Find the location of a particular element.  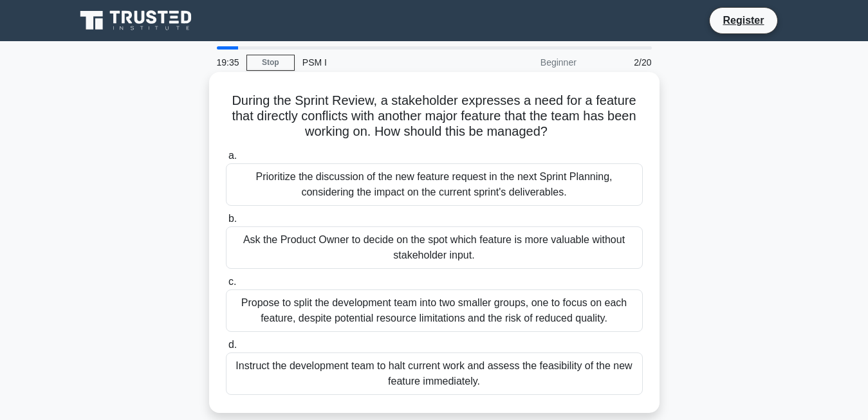

span: c. is located at coordinates (233, 281).